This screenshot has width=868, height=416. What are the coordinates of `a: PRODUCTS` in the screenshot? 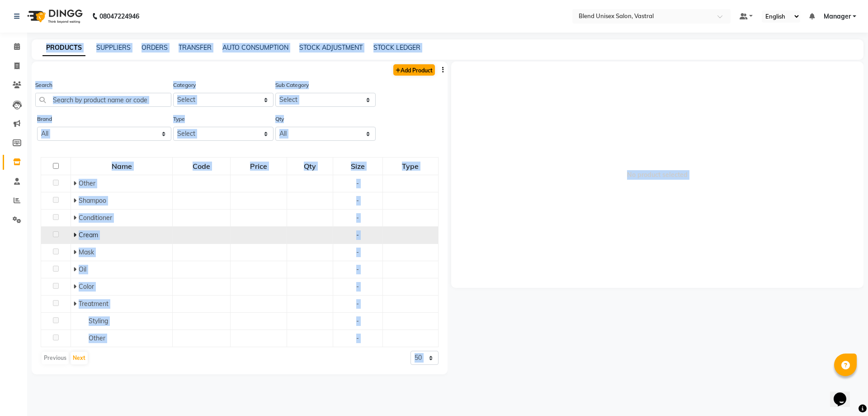 It's located at (63, 48).